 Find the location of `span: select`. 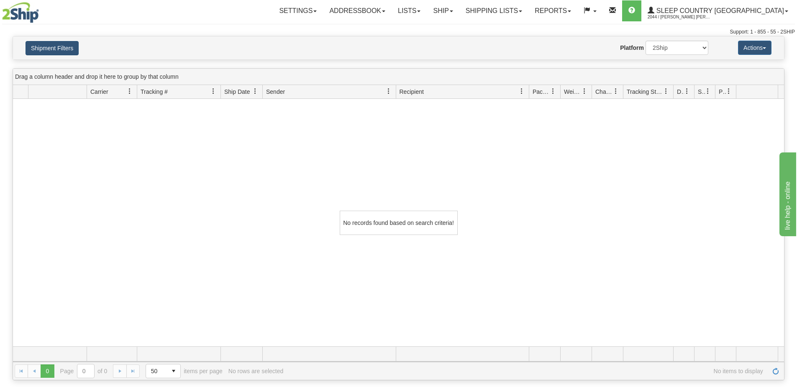

span: select is located at coordinates (174, 371).